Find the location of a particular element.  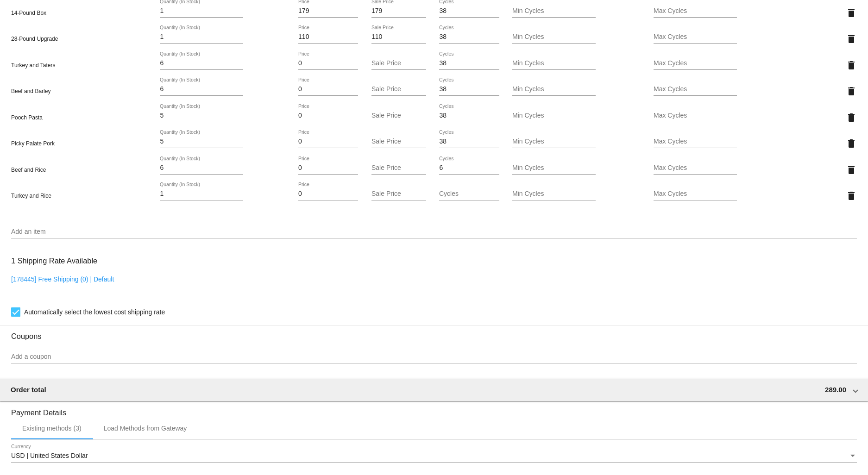

span: Beef and Barley is located at coordinates (30, 91).